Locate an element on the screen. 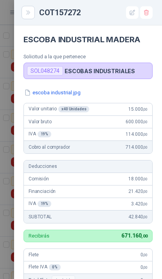 The height and width of the screenshot is (279, 162). h4: ESCOBA INDUSTRIAL MADERA is located at coordinates (88, 39).